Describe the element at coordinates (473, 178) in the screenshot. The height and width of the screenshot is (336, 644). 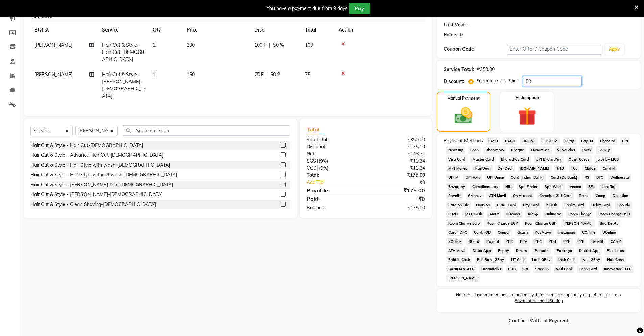
I see `span: UPI Axis` at that location.